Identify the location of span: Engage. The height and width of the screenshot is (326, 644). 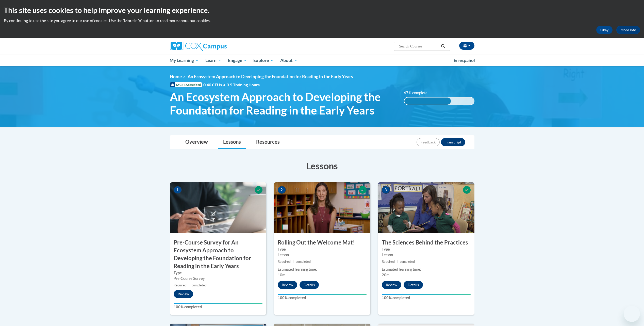
(238, 60).